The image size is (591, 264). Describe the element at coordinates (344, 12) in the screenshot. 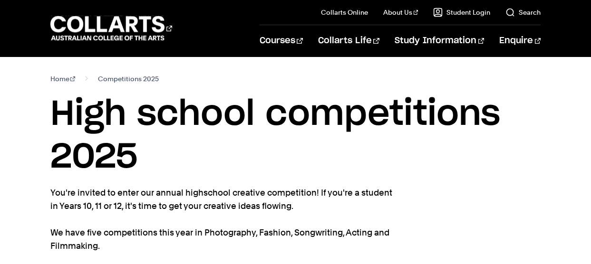

I see `a: Collarts Online` at that location.